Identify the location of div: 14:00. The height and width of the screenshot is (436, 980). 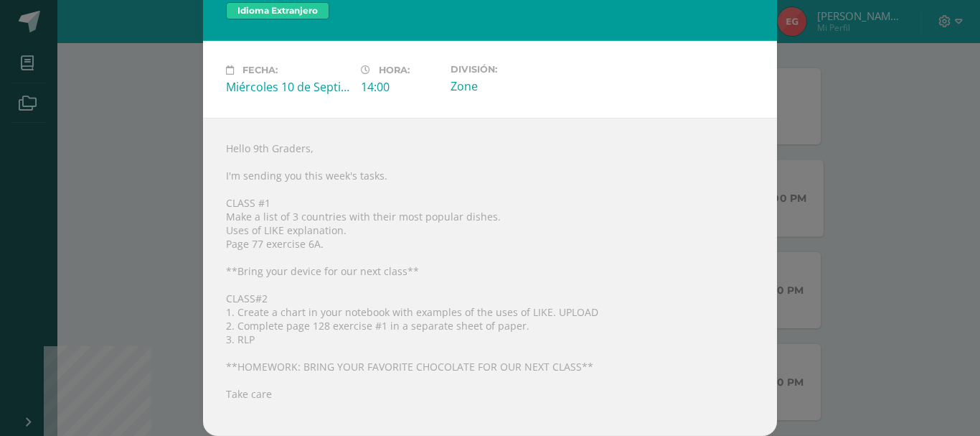
(400, 87).